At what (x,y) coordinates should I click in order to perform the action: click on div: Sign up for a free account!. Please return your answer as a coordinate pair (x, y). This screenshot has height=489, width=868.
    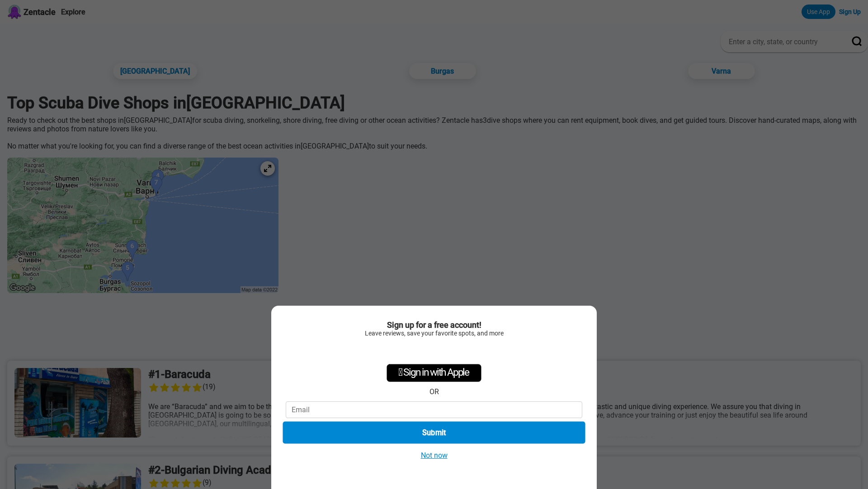
    Looking at the image, I should click on (434, 324).